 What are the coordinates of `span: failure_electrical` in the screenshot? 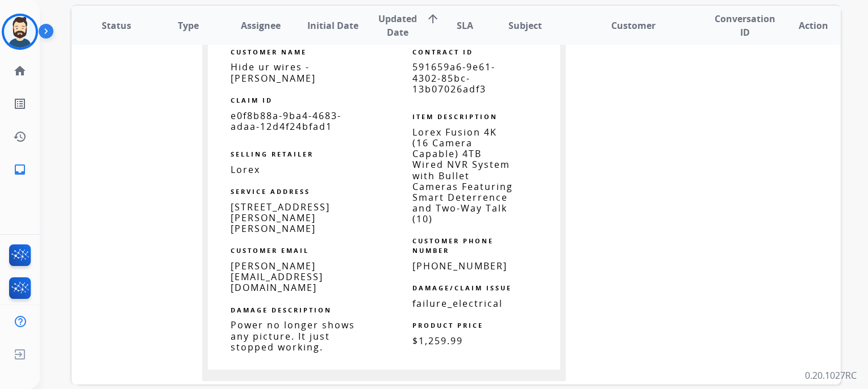 It's located at (458, 304).